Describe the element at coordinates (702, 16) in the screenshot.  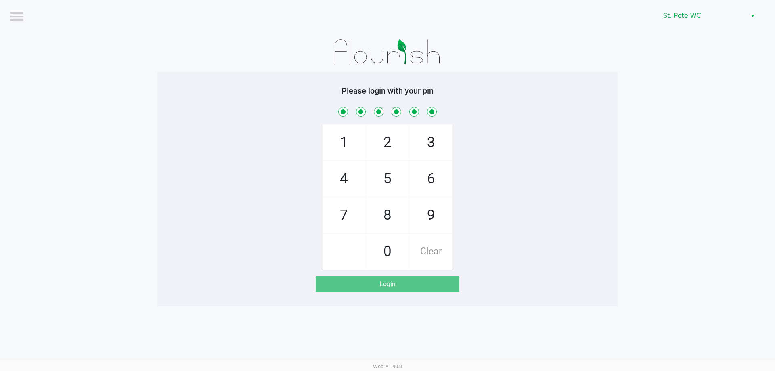
I see `span: St. Pete WC` at that location.